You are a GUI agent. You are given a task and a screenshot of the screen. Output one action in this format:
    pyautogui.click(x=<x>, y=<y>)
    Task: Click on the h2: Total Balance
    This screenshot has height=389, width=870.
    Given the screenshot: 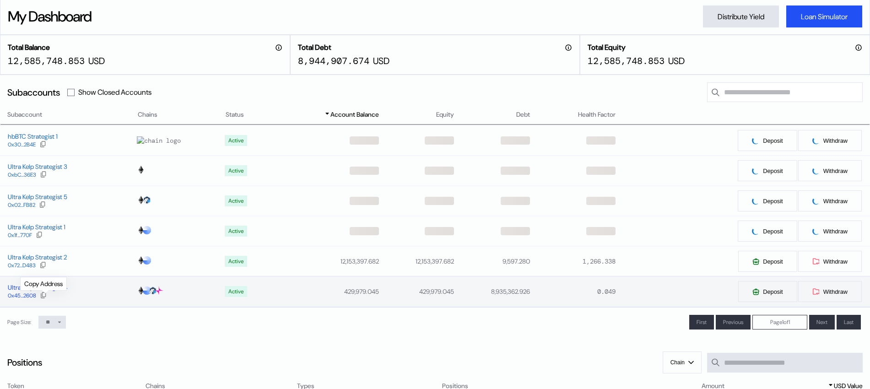 What is the action you would take?
    pyautogui.click(x=29, y=47)
    